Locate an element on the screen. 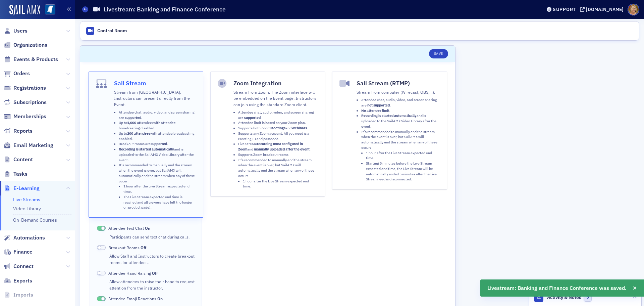  a: Reports is located at coordinates (18, 131).